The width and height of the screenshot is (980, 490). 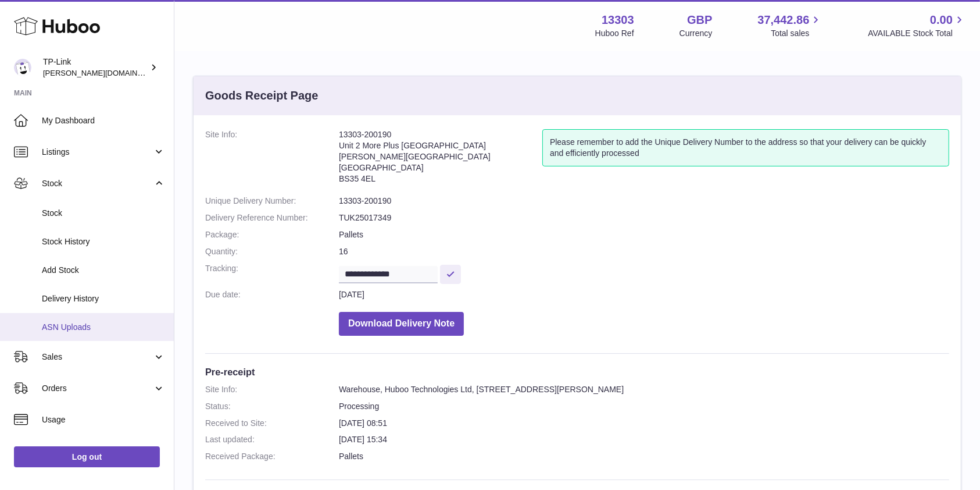 I want to click on dt: Status:, so click(x=272, y=406).